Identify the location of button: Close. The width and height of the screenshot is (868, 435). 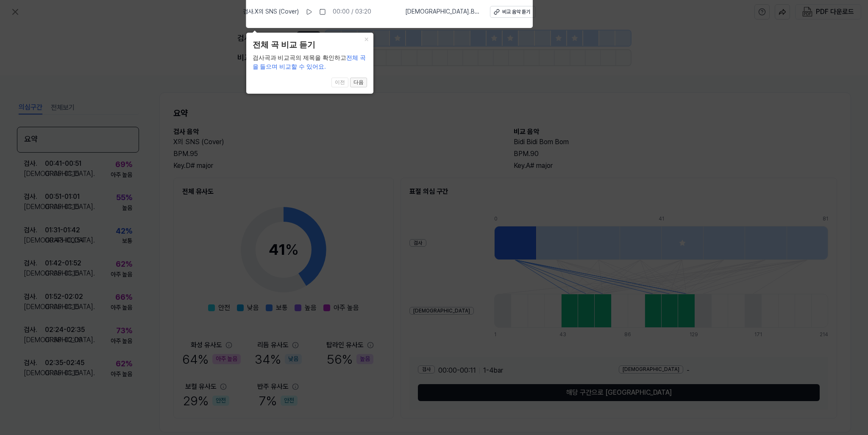
(367, 38).